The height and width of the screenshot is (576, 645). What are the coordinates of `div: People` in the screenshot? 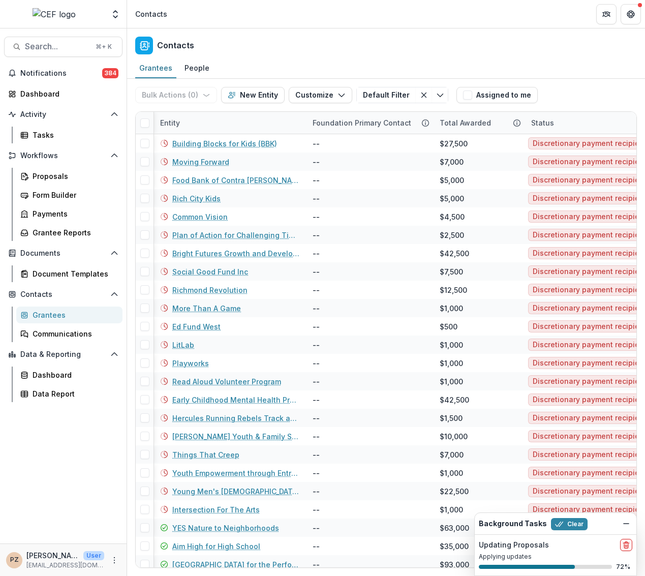 It's located at (197, 68).